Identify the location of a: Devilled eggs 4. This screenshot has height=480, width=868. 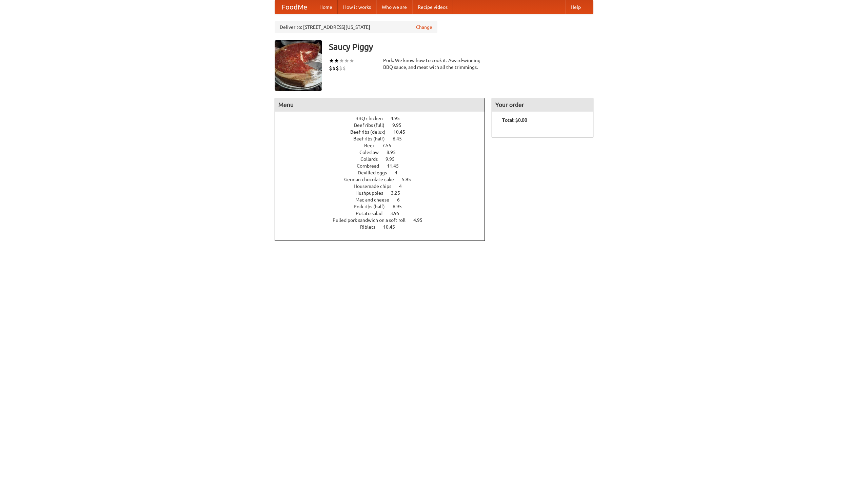
(384, 173).